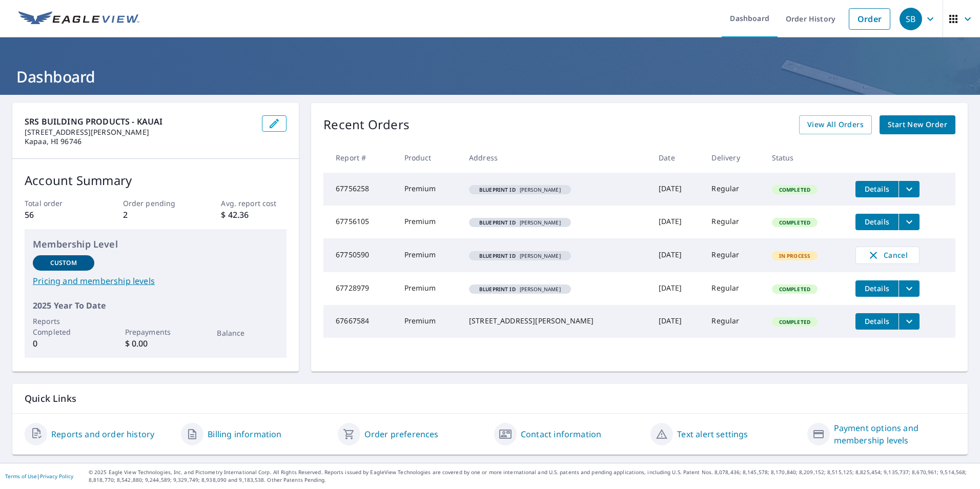  What do you see at coordinates (156, 203) in the screenshot?
I see `p: Order pending` at bounding box center [156, 203].